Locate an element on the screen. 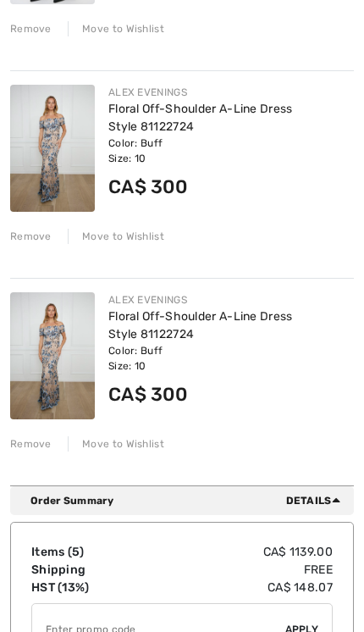  td: CA$ 148.07 is located at coordinates (233, 587).